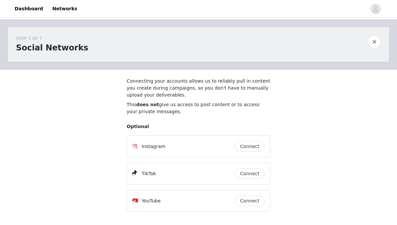  What do you see at coordinates (151, 201) in the screenshot?
I see `p: YouTube` at bounding box center [151, 201].